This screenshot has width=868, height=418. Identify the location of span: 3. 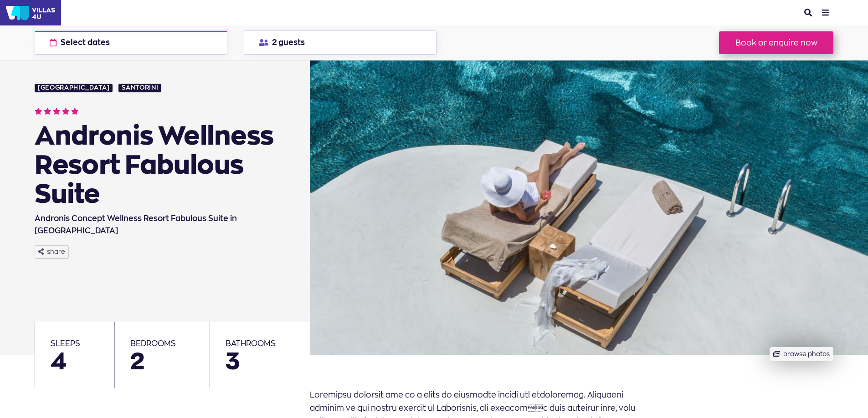
(260, 361).